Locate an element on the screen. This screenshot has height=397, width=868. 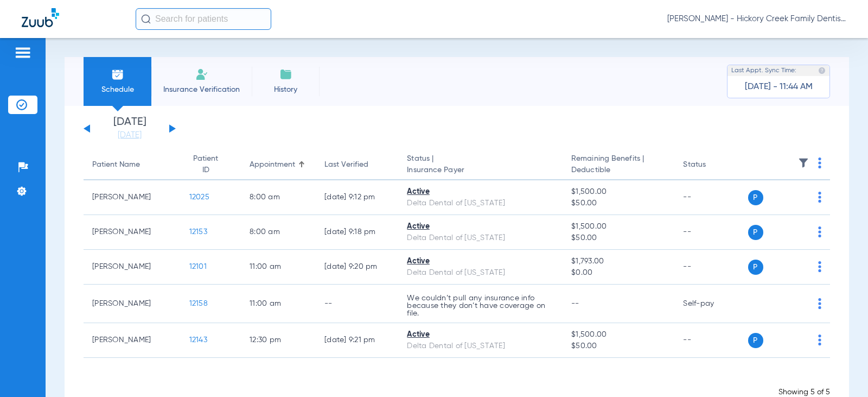
p: We couldn’t pull any insurance info because they don’t have coverage on file. is located at coordinates (480, 306).